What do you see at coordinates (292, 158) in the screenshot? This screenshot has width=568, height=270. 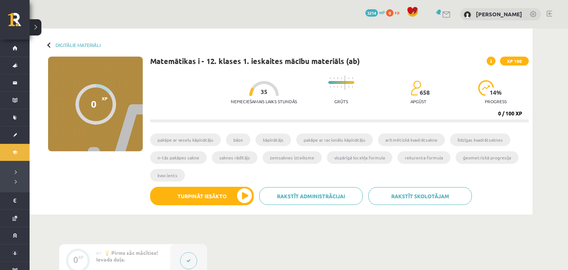 I see `li: zemsaknes izteiksme` at bounding box center [292, 158].